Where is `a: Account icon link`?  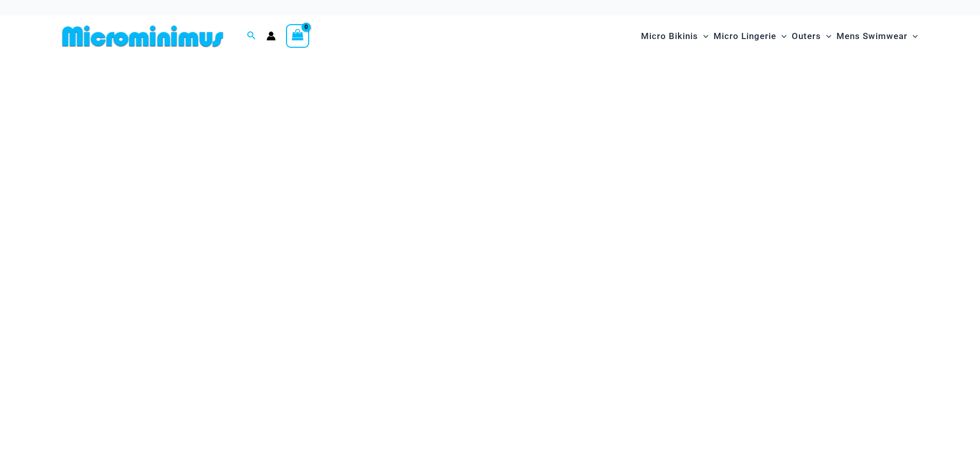
a: Account icon link is located at coordinates (271, 36).